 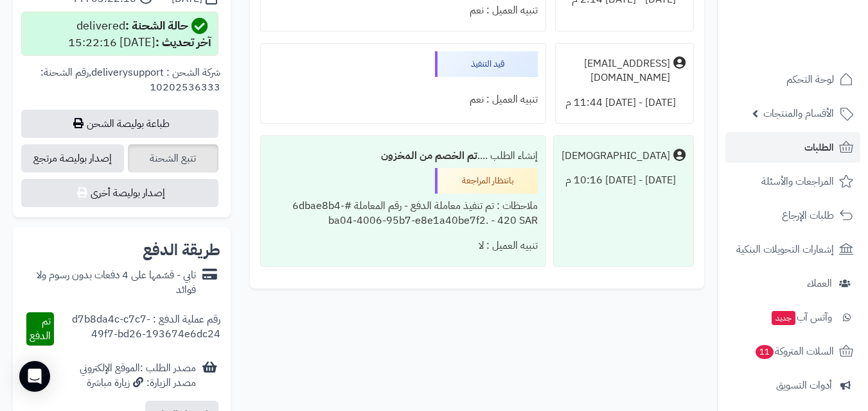 I want to click on span: الطلبات, so click(x=819, y=147).